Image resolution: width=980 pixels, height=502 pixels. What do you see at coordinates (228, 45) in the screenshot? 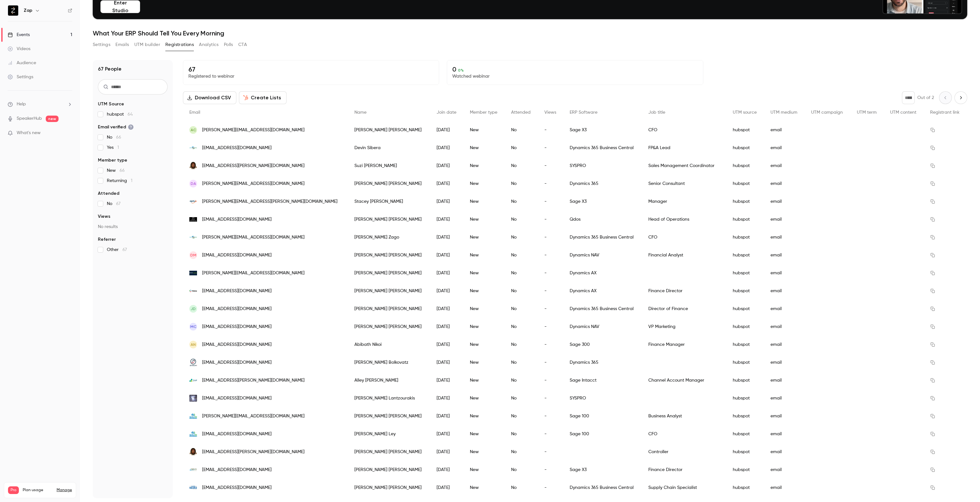
I see `button: Polls` at bounding box center [228, 45].